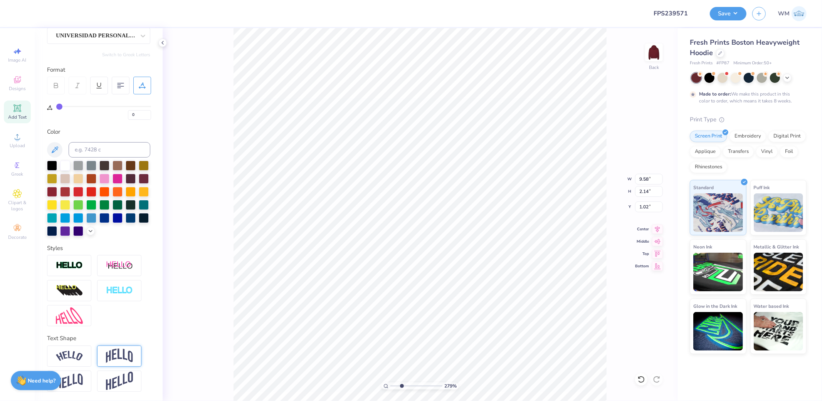 The width and height of the screenshot is (822, 401). What do you see at coordinates (126, 55) in the screenshot?
I see `button: Switch to Greek Letters` at bounding box center [126, 55].